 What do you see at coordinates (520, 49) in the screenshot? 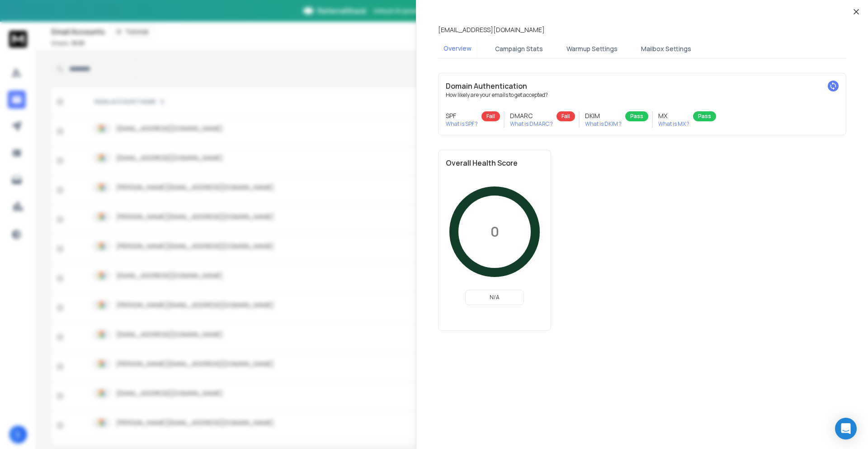
I see `button: Campaign Stats` at bounding box center [520, 49].